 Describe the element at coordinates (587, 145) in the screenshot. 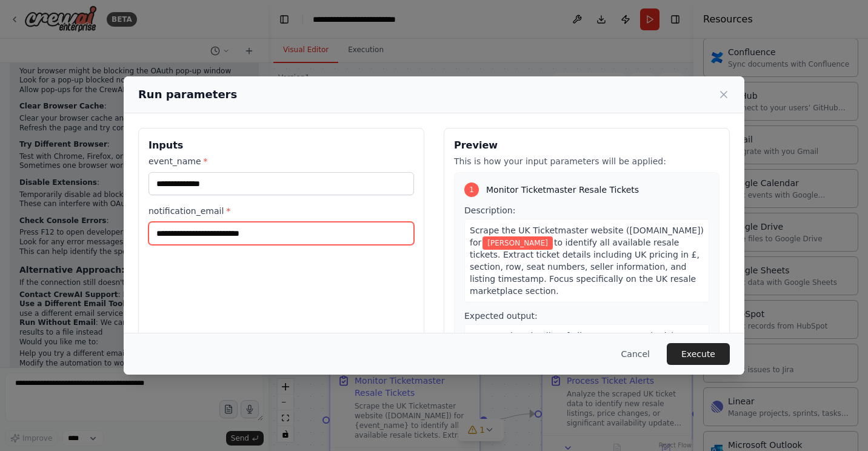

I see `h3: Preview` at that location.